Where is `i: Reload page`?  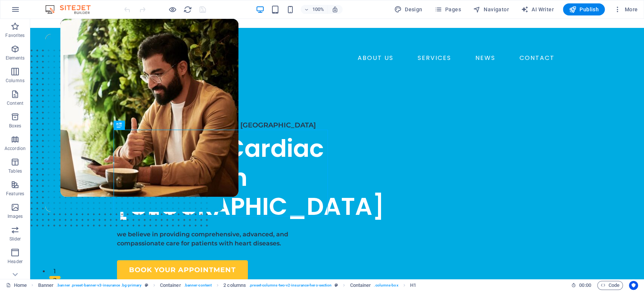 i: Reload page is located at coordinates (187, 9).